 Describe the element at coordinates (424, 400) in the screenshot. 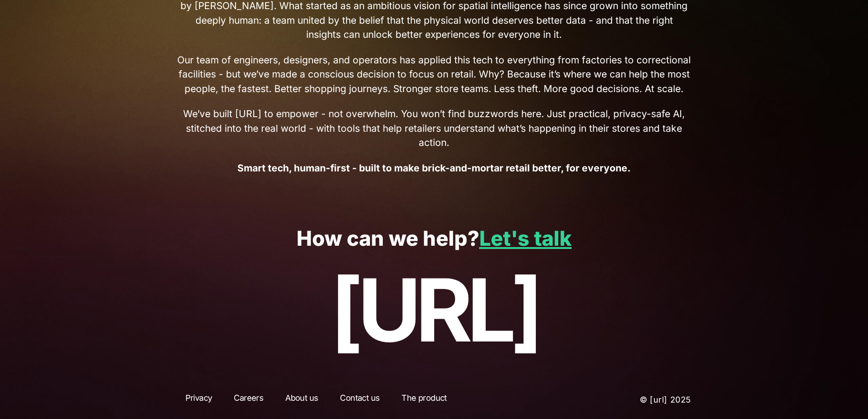

I see `a: The product` at that location.